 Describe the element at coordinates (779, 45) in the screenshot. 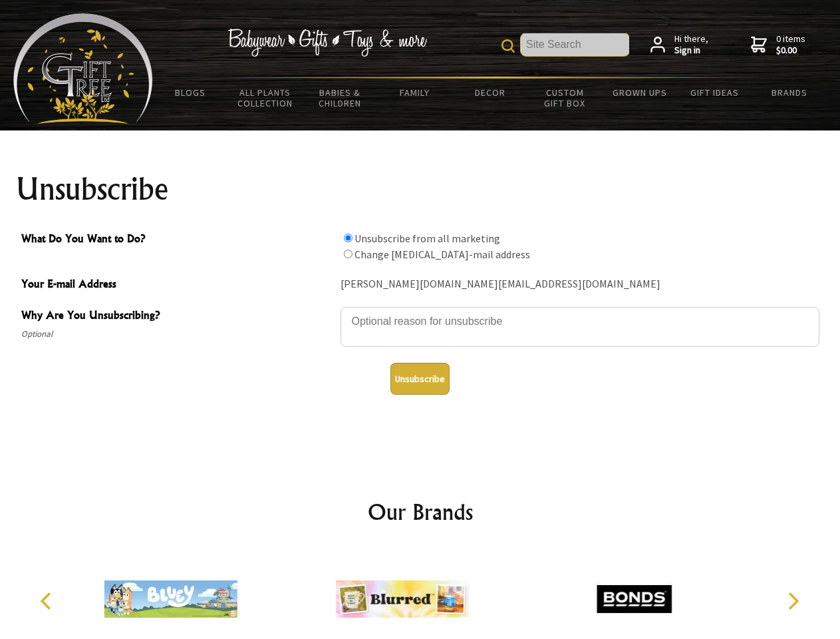

I see `a: 0 items$0.00` at that location.